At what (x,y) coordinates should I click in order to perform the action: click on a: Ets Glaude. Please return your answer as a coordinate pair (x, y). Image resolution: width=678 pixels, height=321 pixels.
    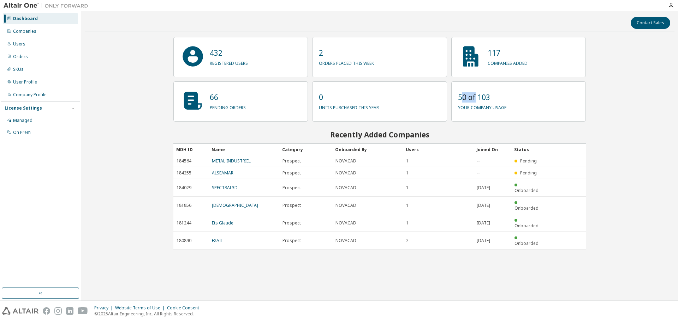
    Looking at the image, I should click on (222, 223).